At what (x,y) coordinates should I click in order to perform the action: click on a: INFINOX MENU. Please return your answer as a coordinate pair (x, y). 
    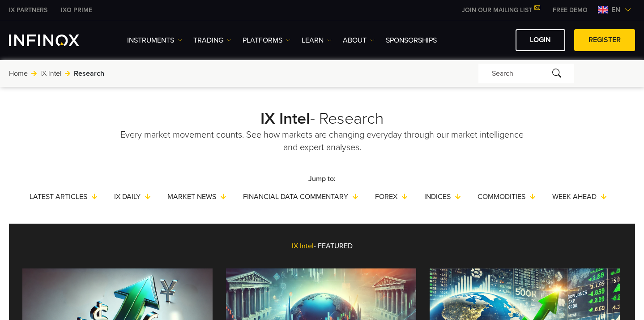
    Looking at the image, I should click on (570, 10).